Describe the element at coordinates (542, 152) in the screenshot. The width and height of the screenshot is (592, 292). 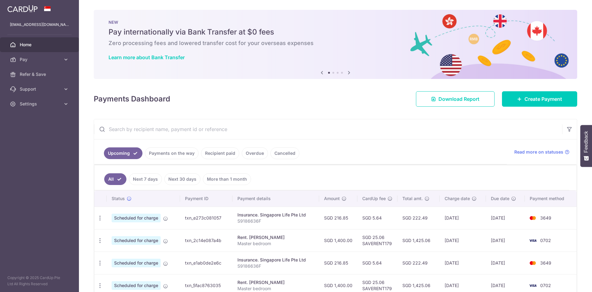
I see `a: Read more on statuses` at that location.